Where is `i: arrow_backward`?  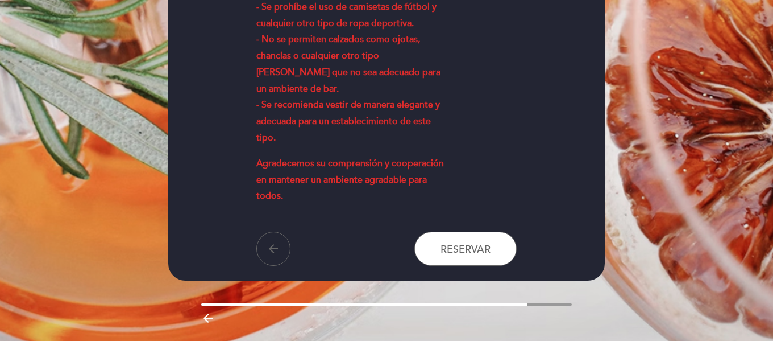
i: arrow_backward is located at coordinates (208, 318).